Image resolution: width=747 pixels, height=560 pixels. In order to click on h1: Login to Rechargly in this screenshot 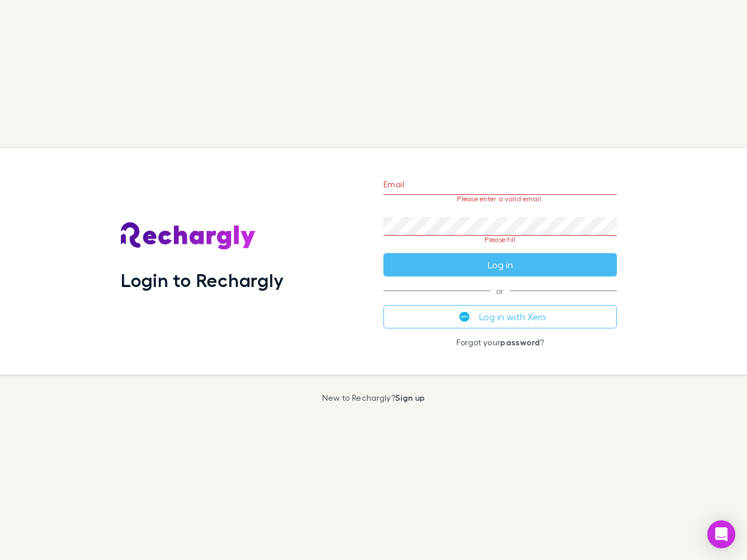, I will do `click(202, 280)`.